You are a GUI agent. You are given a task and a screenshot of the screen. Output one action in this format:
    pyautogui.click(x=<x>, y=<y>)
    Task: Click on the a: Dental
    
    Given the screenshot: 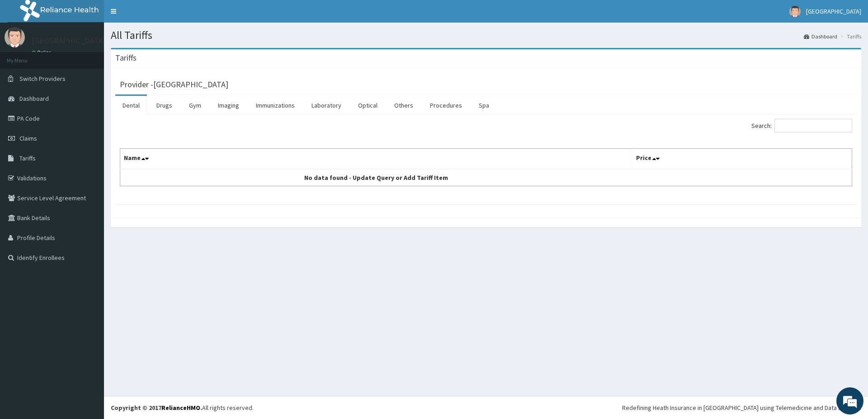 What is the action you would take?
    pyautogui.click(x=131, y=105)
    